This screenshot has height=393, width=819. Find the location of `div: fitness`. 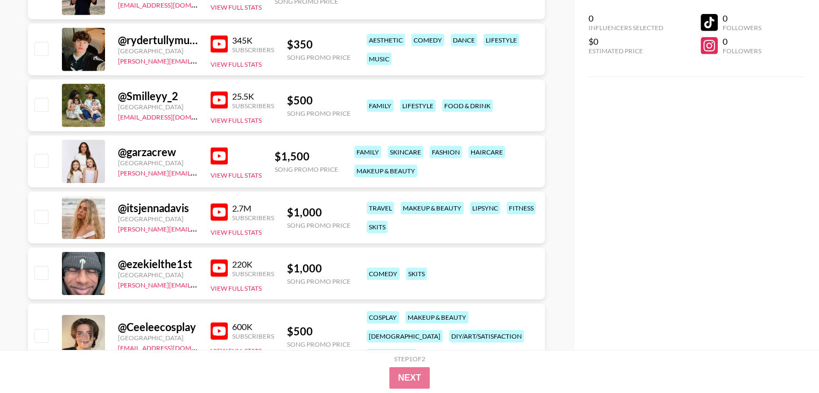

div: fitness is located at coordinates (522, 208).